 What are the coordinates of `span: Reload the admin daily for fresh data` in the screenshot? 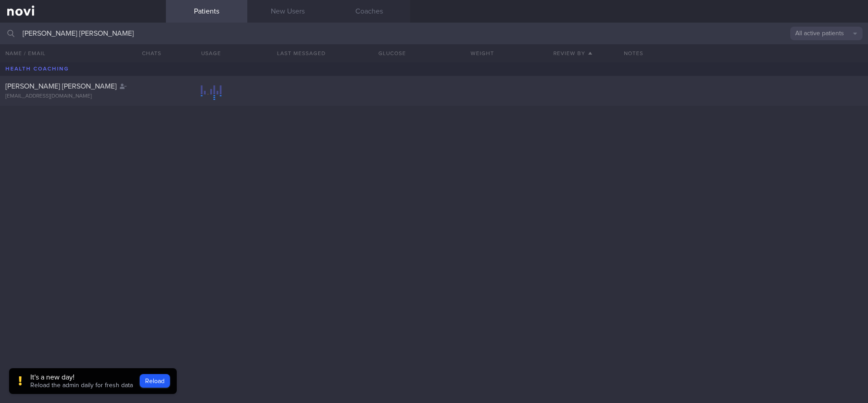 It's located at (81, 385).